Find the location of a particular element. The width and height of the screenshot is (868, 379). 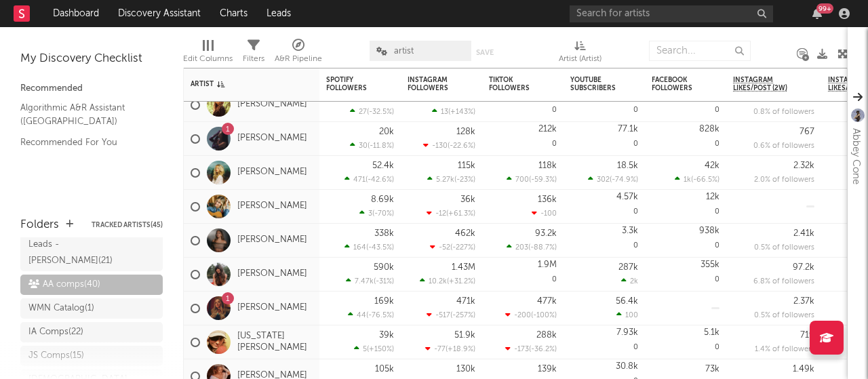

span: -12 is located at coordinates (441, 214).